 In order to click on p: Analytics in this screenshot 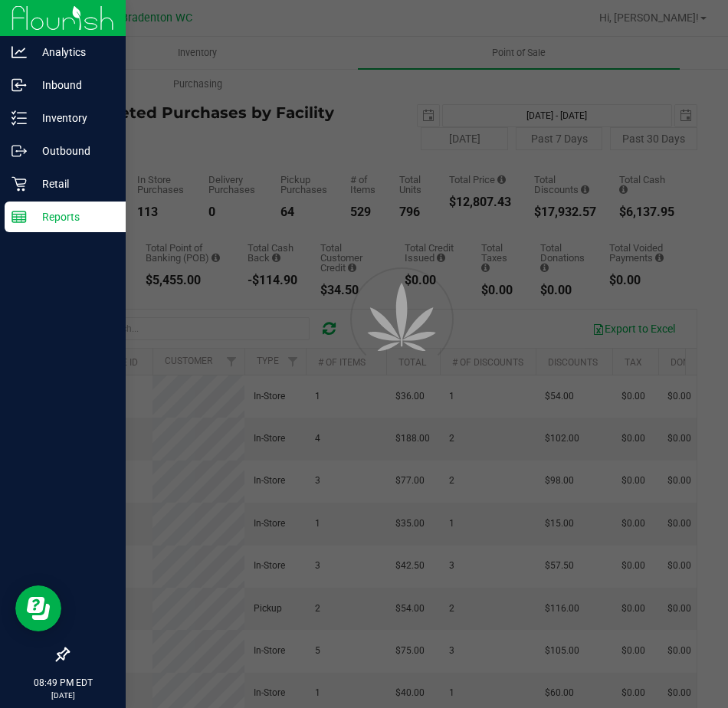, I will do `click(73, 52)`.